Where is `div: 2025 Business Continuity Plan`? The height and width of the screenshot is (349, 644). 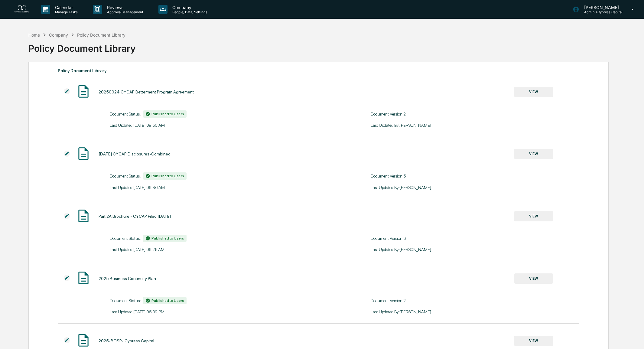
div: 2025 Business Continuity Plan is located at coordinates (127, 279).